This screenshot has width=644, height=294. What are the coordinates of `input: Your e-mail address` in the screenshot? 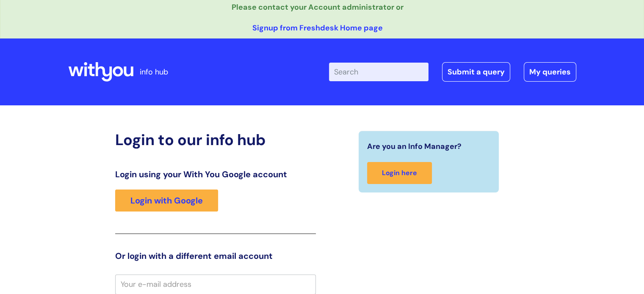 It's located at (216, 284).